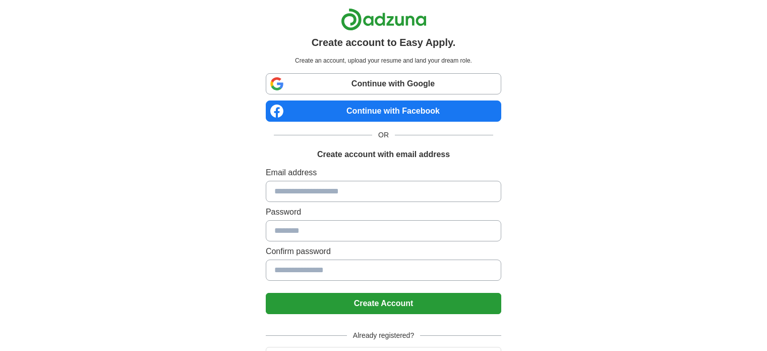 The image size is (767, 351). I want to click on button: Create Account, so click(383, 303).